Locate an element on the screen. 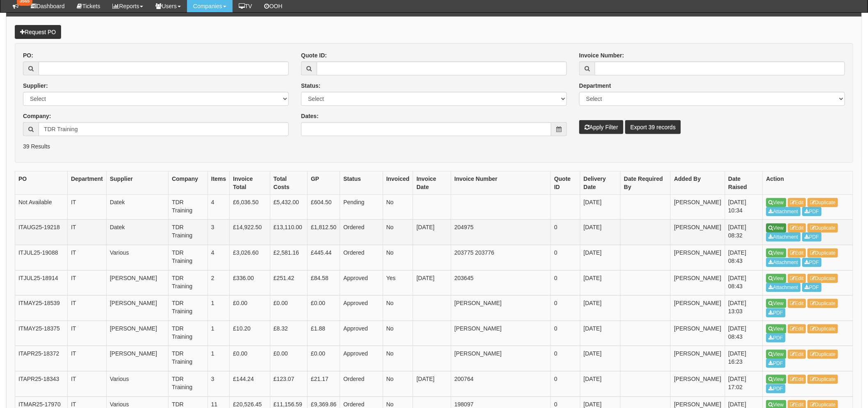 Image resolution: width=868 pixels, height=408 pixels. td: ITAPR25-18372 is located at coordinates (41, 359).